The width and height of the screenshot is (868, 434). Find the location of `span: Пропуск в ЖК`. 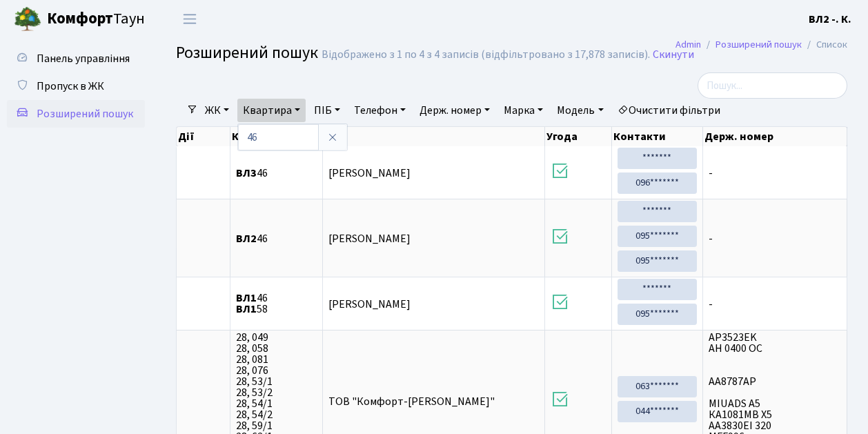

span: Пропуск в ЖК is located at coordinates (71, 87).